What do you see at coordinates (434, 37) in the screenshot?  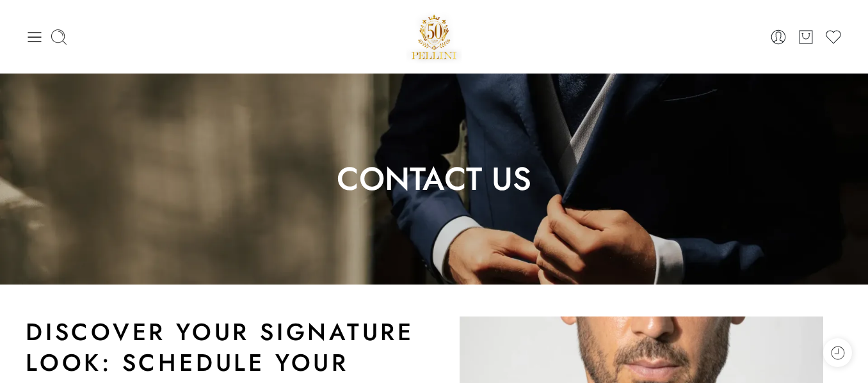 I see `img: Pellini` at bounding box center [434, 37].